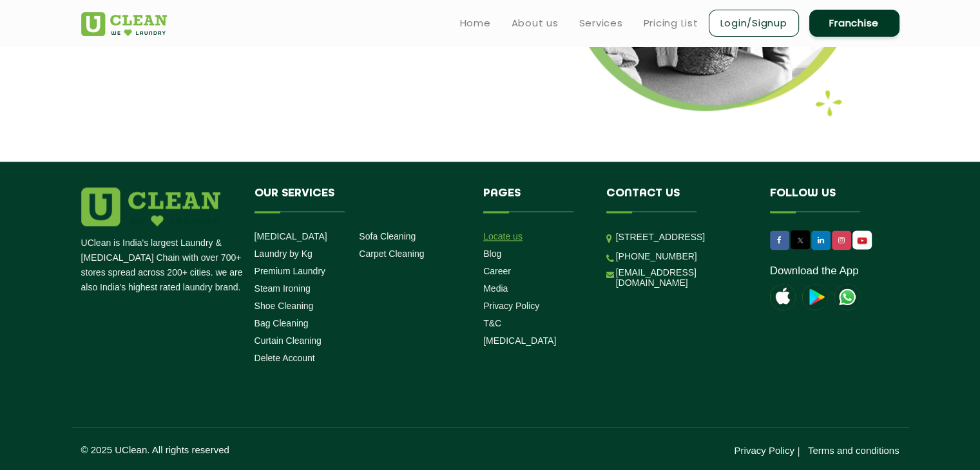 This screenshot has width=980, height=470. I want to click on a: Shoe Cleaning, so click(284, 306).